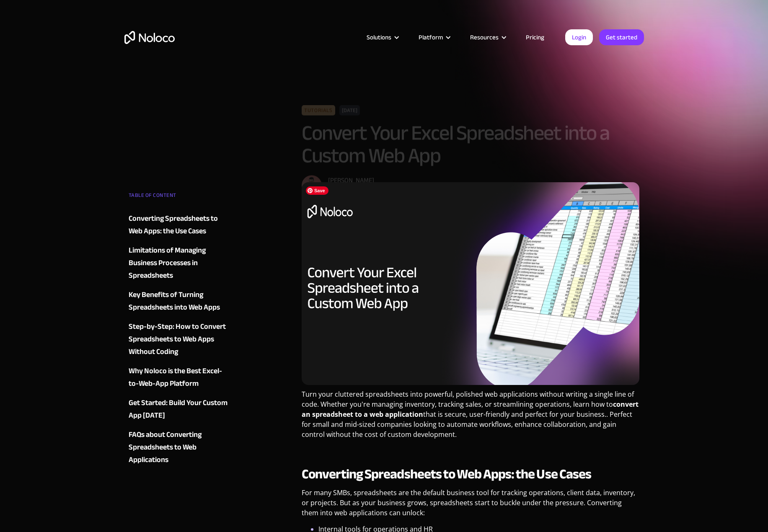 The image size is (768, 532). I want to click on p: For many SMBs, spreadsheets are the default business tool for tracking operations, client data, i..., so click(470, 506).